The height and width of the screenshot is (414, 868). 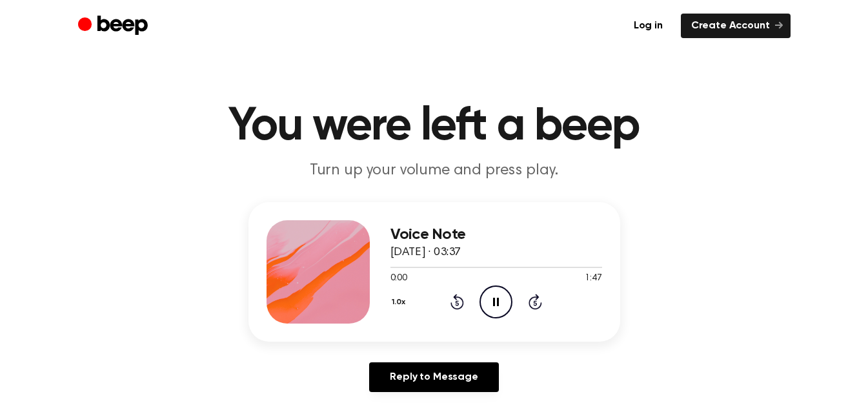 I want to click on h3: Voice Note, so click(x=496, y=234).